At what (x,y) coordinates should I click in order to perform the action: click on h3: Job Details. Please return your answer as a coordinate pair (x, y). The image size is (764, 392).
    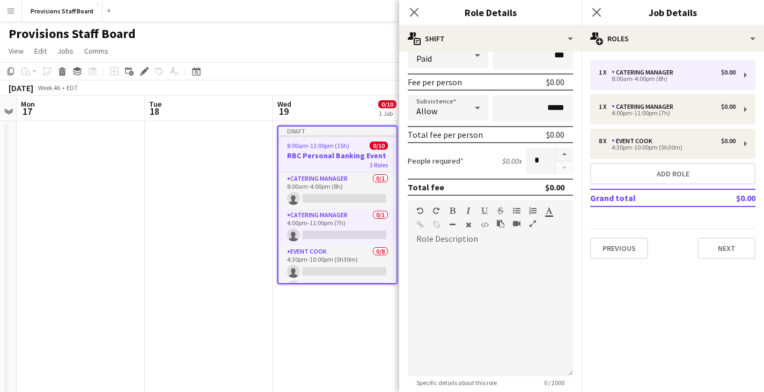
    Looking at the image, I should click on (672, 12).